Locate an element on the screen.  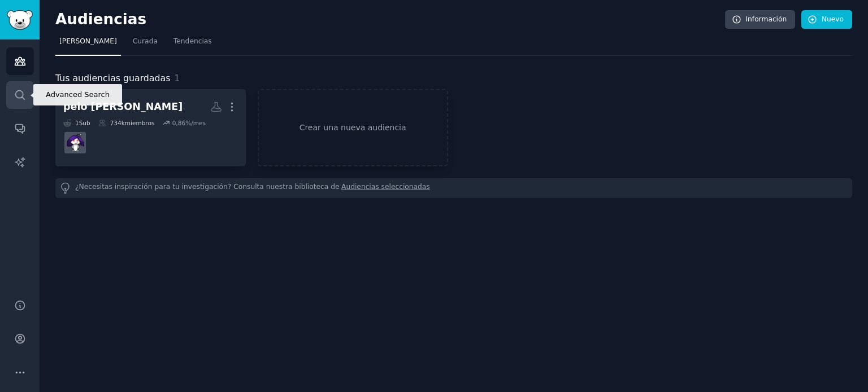
font: %/mes is located at coordinates (196, 123).